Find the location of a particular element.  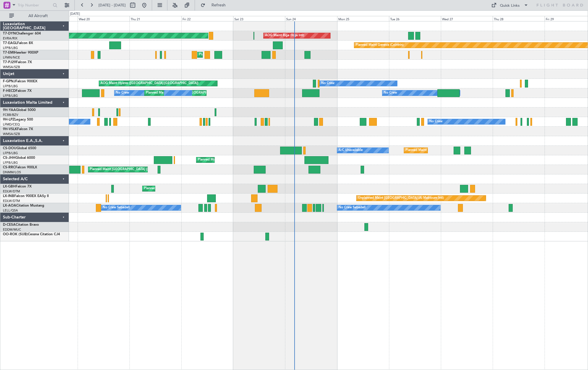

a: 9H-YAAGlobal 5000 is located at coordinates (19, 110).